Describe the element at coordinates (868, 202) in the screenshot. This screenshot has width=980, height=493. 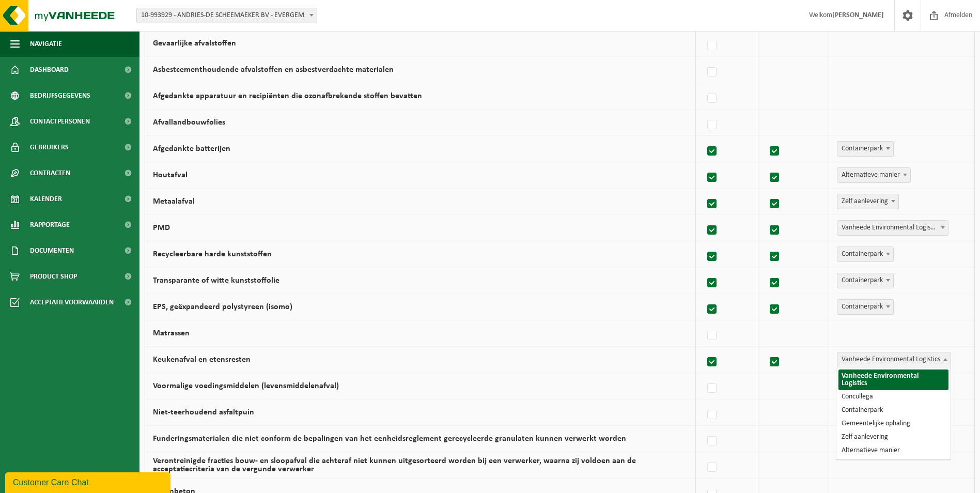
I see `span: Zelf aanlevering` at that location.